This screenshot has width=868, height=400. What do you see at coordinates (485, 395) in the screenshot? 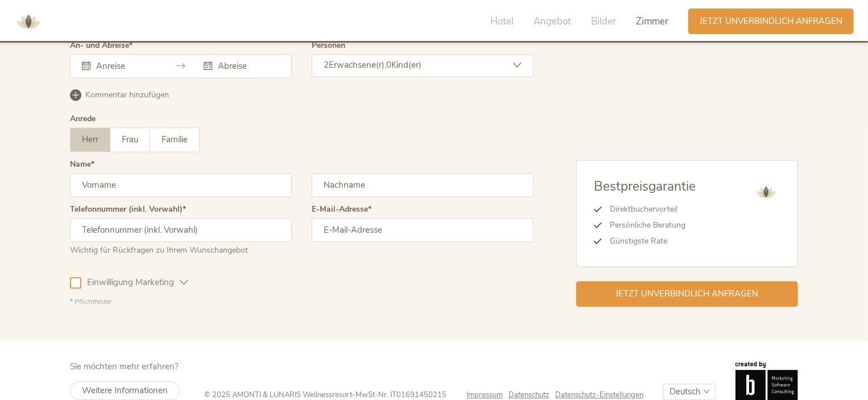
I see `span: Impressum` at bounding box center [485, 395].